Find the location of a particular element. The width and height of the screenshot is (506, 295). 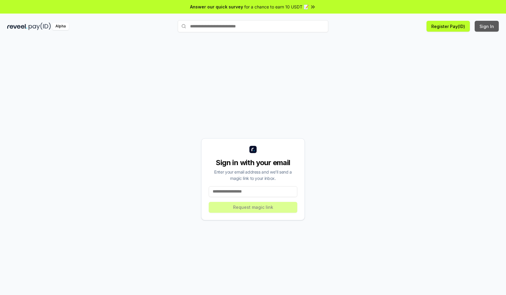

img: logo_small is located at coordinates (253, 149).